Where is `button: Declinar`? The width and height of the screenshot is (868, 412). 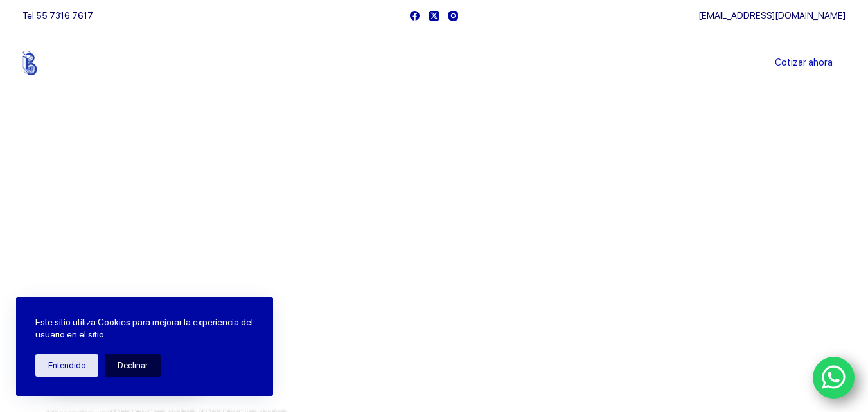 button: Declinar is located at coordinates (132, 365).